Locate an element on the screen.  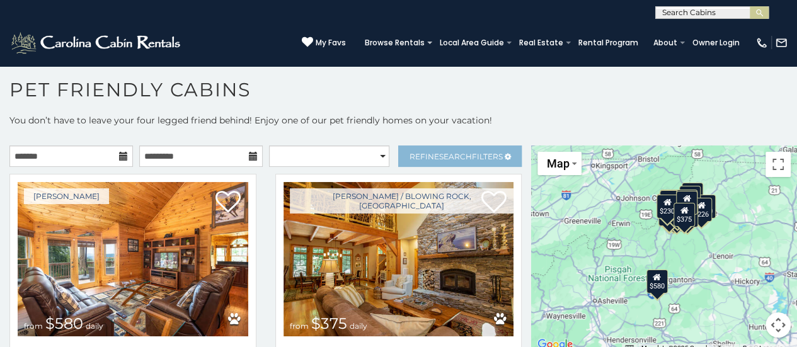
img: mail-regular-white.png is located at coordinates (781, 43).